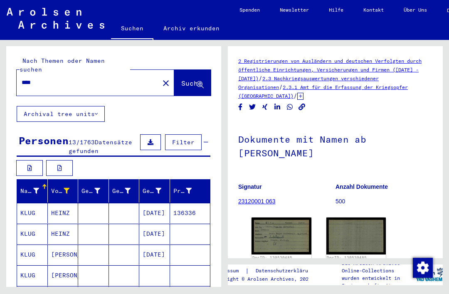 This screenshot has width=449, height=294. What do you see at coordinates (61, 114) in the screenshot?
I see `button: Archival tree units` at bounding box center [61, 114].